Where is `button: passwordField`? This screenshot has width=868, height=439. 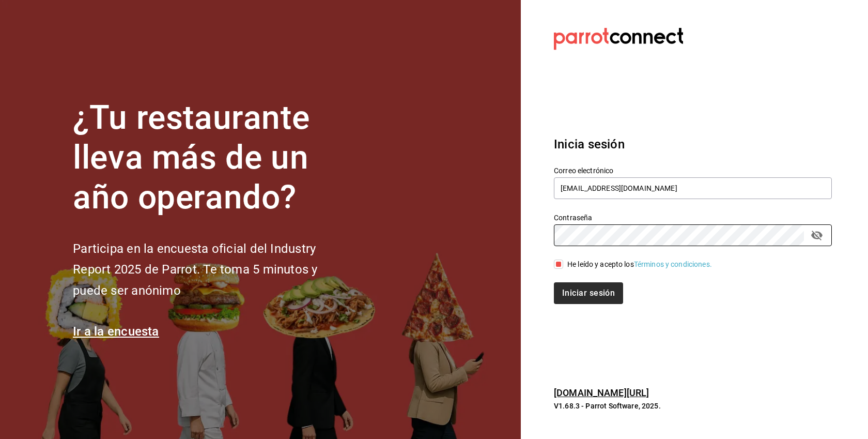
button: passwordField is located at coordinates (817, 235).